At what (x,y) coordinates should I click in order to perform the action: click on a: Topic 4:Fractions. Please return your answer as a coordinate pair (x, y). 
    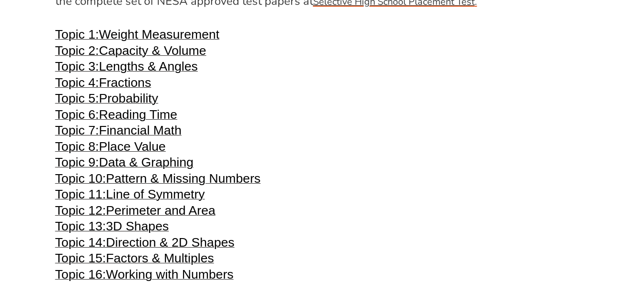
    Looking at the image, I should click on (103, 84).